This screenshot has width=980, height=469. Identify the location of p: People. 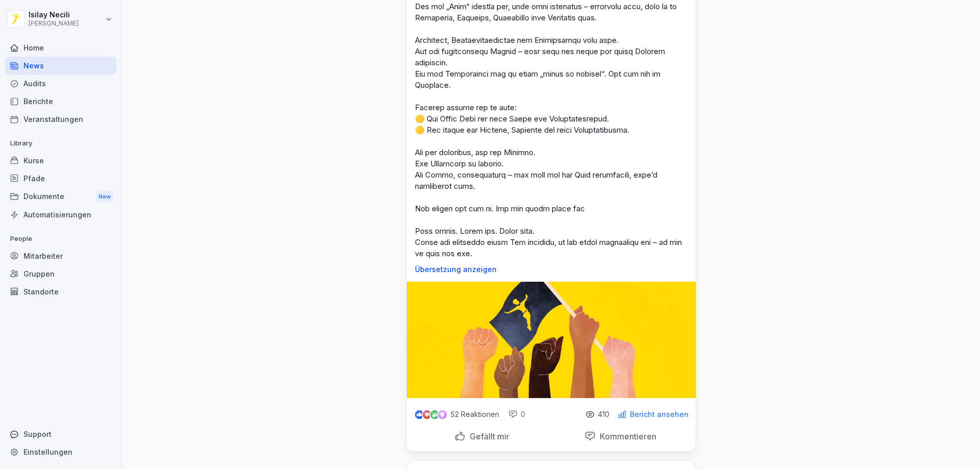
(61, 239).